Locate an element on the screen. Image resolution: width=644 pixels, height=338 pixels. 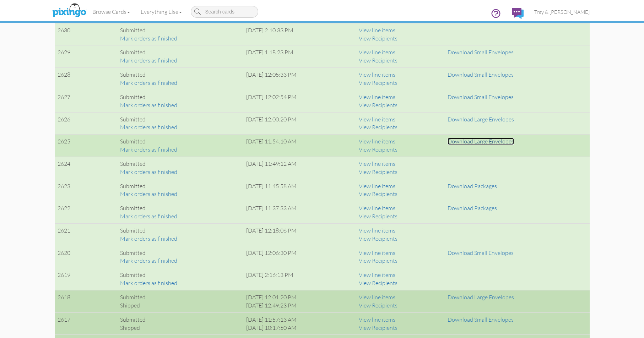
img: pixingo logo is located at coordinates (69, 11).